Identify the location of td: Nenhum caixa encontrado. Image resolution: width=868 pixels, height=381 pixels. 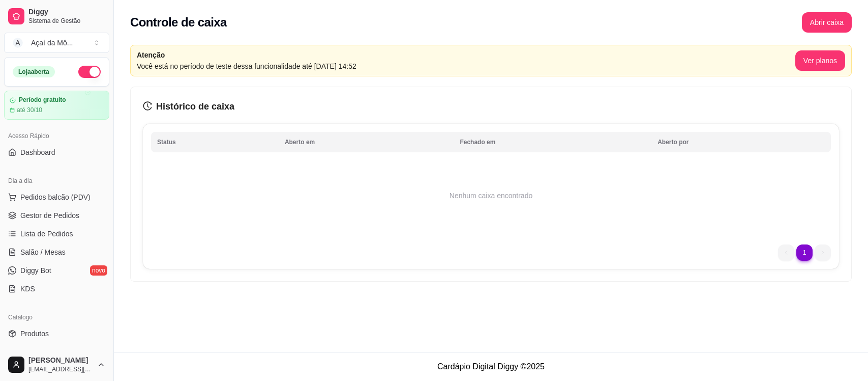
(491, 196).